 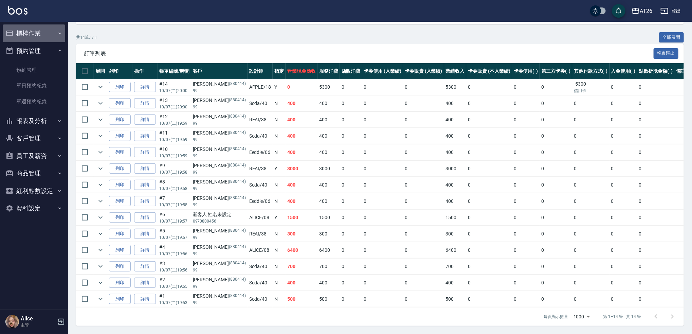 I want to click on button: 員工及薪資, so click(x=34, y=156).